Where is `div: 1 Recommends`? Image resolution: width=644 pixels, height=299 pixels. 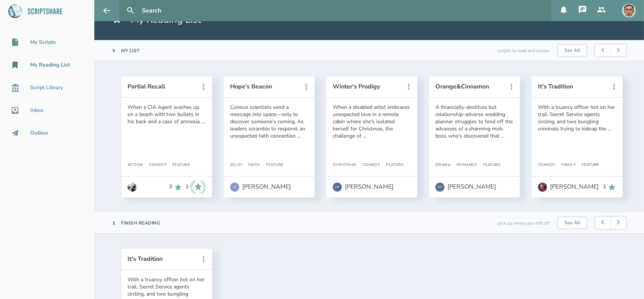
div: 1 Recommends is located at coordinates (610, 187).